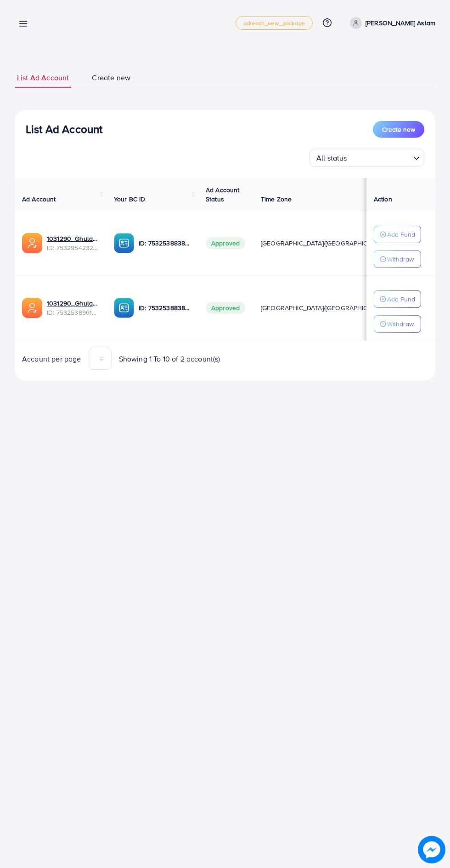 The image size is (450, 868). I want to click on input: Search for option, so click(380, 157).